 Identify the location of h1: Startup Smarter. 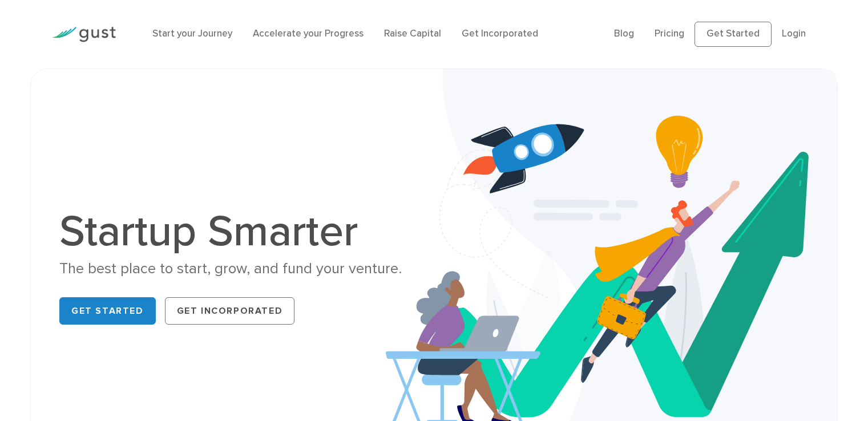
(242, 232).